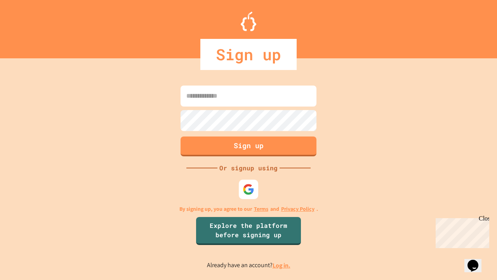  Describe the element at coordinates (249, 209) in the screenshot. I see `p: By signing up, you agree to our and .` at that location.